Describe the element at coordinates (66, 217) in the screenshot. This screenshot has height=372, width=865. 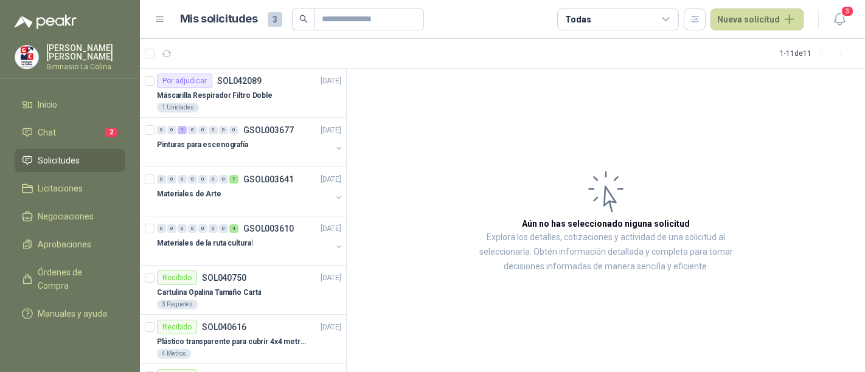
I see `span: Negociaciones` at that location.